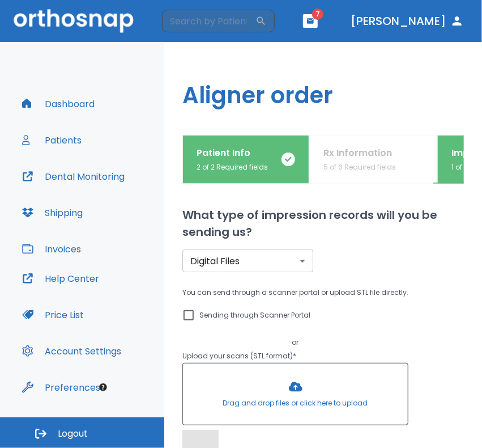 Image resolution: width=482 pixels, height=448 pixels. Describe the element at coordinates (72, 434) in the screenshot. I see `span: Logout` at that location.